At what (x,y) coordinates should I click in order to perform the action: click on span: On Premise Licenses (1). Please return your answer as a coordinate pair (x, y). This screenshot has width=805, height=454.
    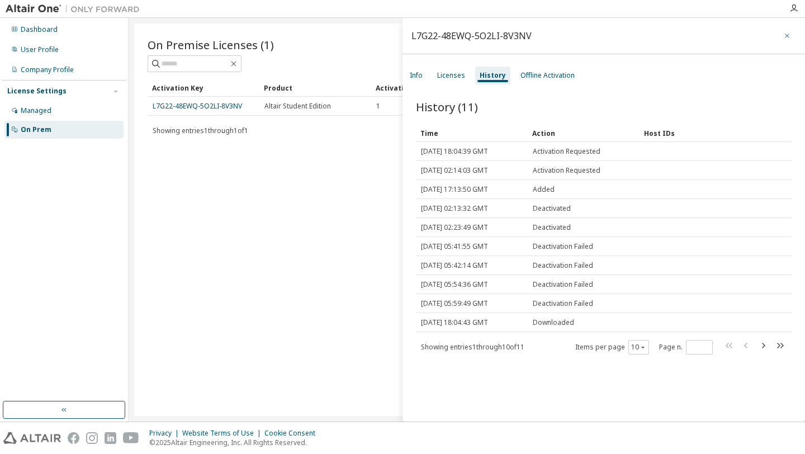
    Looking at the image, I should click on (211, 45).